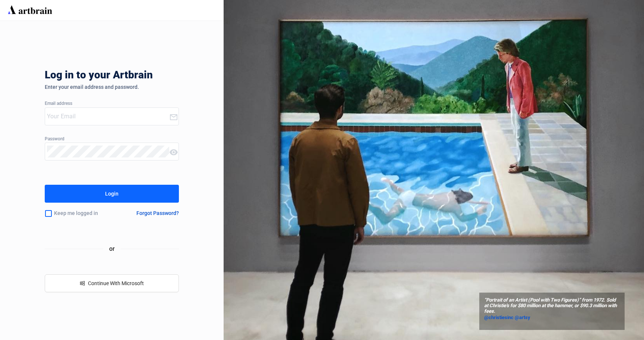 The height and width of the screenshot is (340, 644). Describe the element at coordinates (108, 116) in the screenshot. I see `input: Your Email` at that location.